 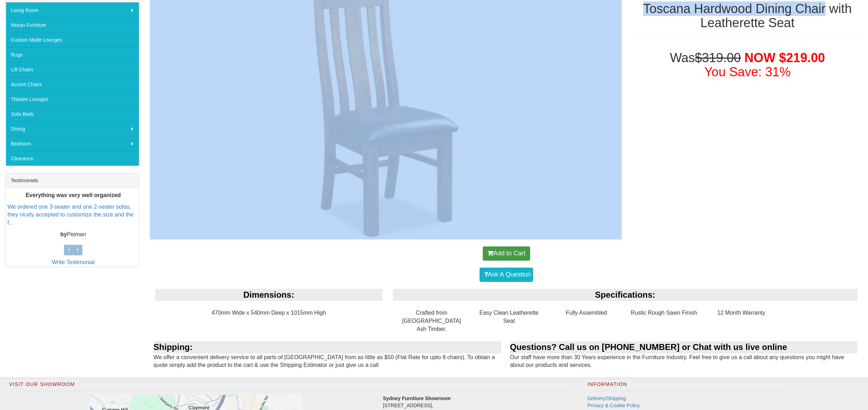 I want to click on div: Easy Clean Leatherette Seat, so click(x=509, y=322).